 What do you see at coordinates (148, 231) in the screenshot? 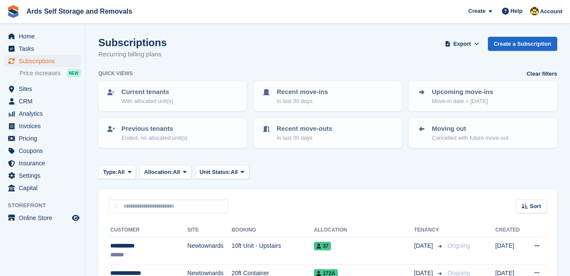
I see `th: Customer` at bounding box center [148, 231].